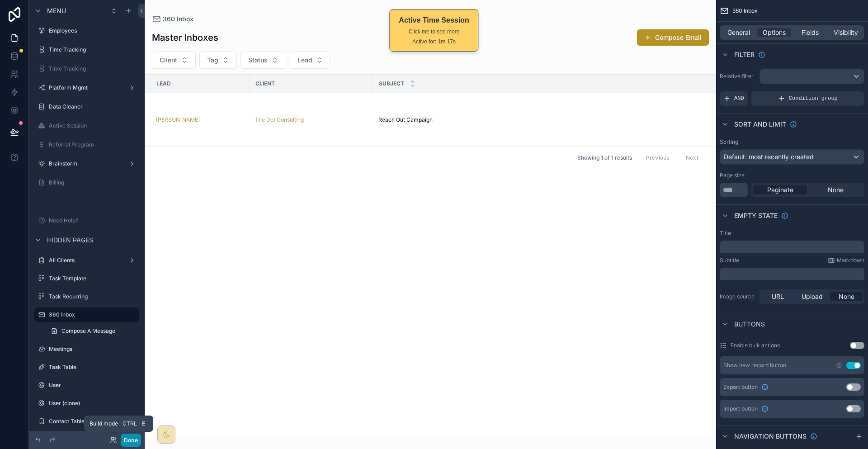  What do you see at coordinates (87, 349) in the screenshot?
I see `a: Meetings` at bounding box center [87, 349].